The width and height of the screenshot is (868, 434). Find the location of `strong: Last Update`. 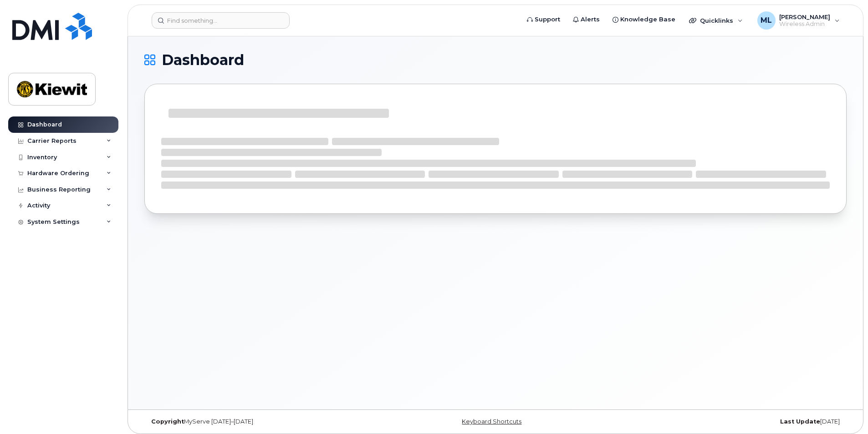

strong: Last Update is located at coordinates (800, 421).